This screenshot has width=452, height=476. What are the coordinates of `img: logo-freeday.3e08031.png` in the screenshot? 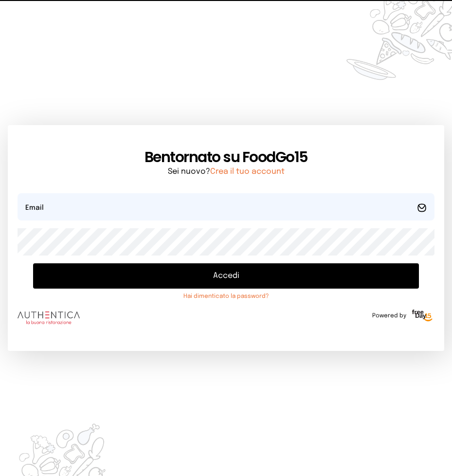 It's located at (422, 316).